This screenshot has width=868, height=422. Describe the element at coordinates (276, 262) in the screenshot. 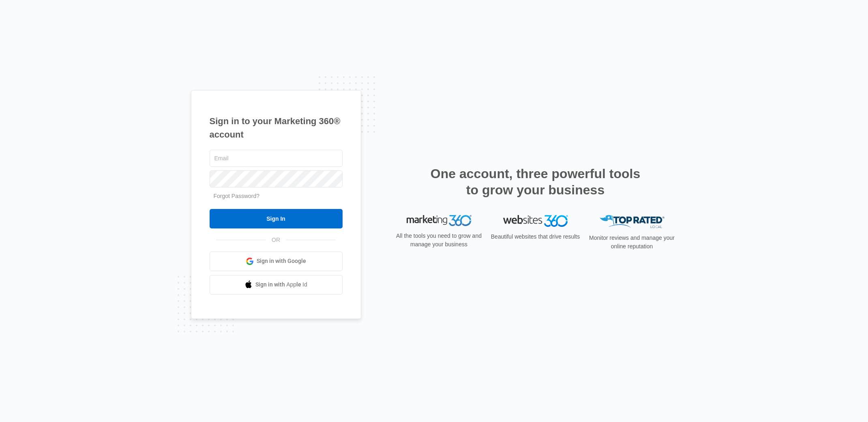

I see `a: Sign in with Google` at that location.